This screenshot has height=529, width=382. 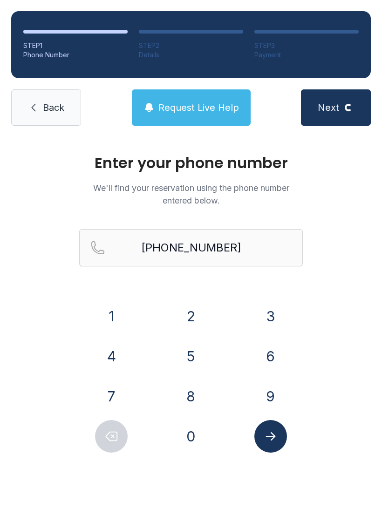 What do you see at coordinates (191, 46) in the screenshot?
I see `div: STEP 2` at bounding box center [191, 46].